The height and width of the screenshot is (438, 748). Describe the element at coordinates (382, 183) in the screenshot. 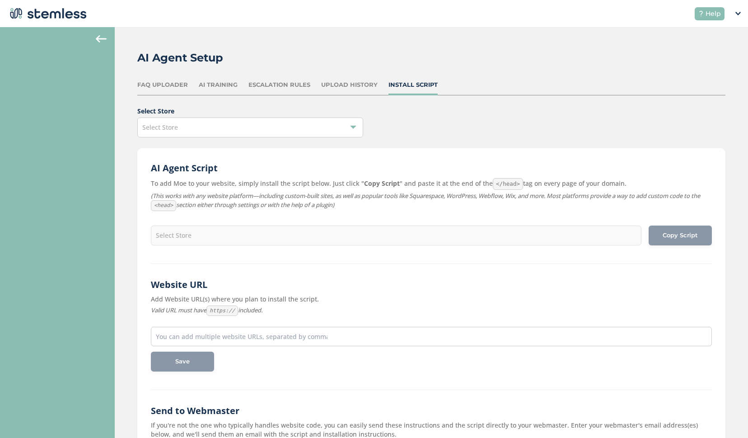

I see `strong: Copy Script` at that location.